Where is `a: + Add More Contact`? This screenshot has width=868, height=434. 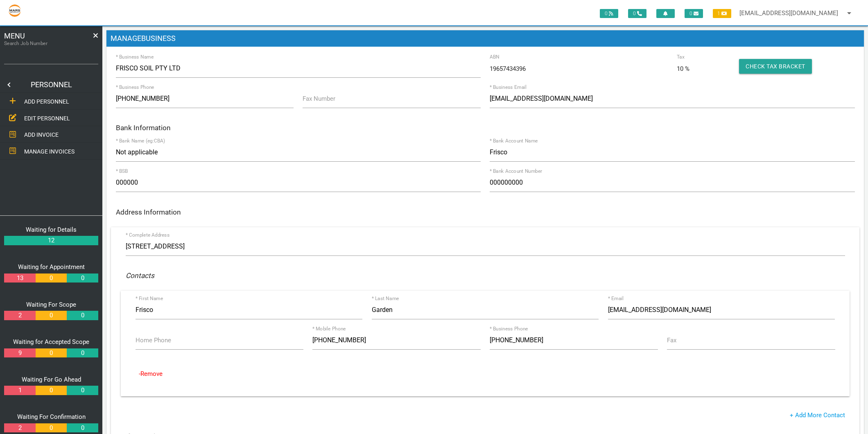 a: + Add More Contact is located at coordinates (818, 415).